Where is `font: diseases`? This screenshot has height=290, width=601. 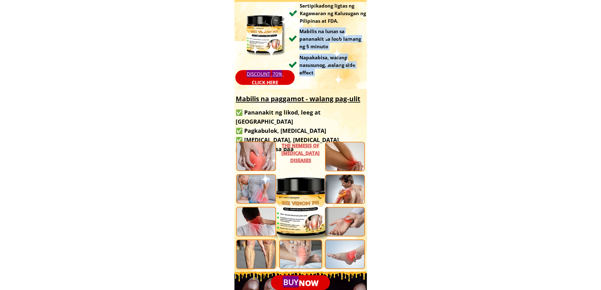
font: diseases is located at coordinates (301, 160).